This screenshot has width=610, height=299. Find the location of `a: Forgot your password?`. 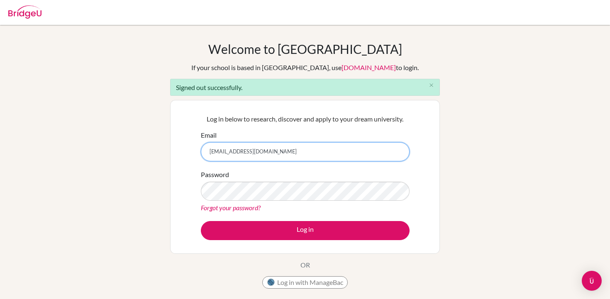

a: Forgot your password? is located at coordinates (231, 208).